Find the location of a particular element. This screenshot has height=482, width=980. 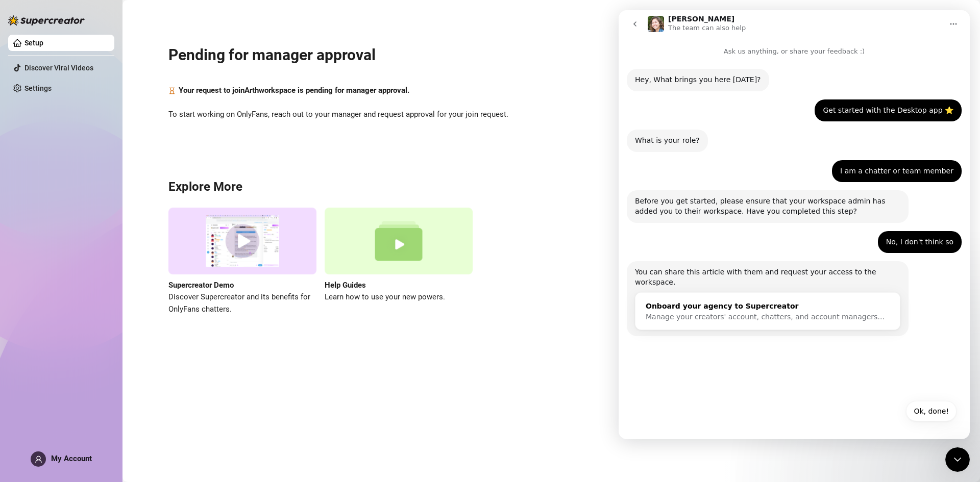

div: You can share this article with them and request your access to the workspace. is located at coordinates (149, 267).